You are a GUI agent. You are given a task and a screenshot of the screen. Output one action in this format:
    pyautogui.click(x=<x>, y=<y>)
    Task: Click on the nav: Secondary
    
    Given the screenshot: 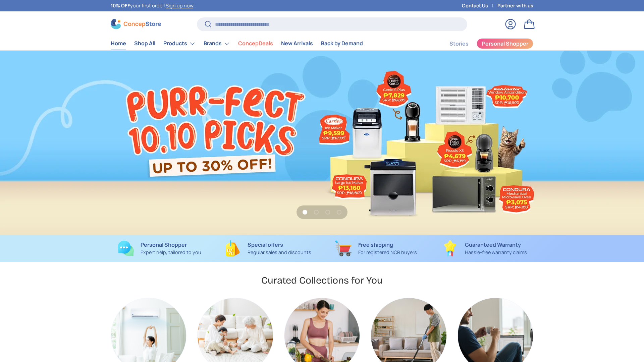 What is the action you would take?
    pyautogui.click(x=483, y=43)
    